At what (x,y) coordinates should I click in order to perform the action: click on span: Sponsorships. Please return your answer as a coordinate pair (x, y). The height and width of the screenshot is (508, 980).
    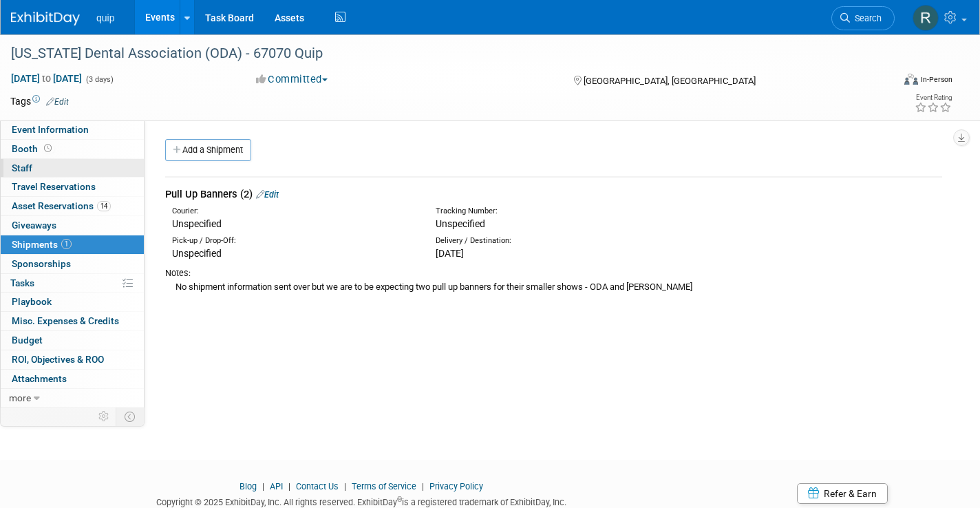
    Looking at the image, I should click on (41, 264).